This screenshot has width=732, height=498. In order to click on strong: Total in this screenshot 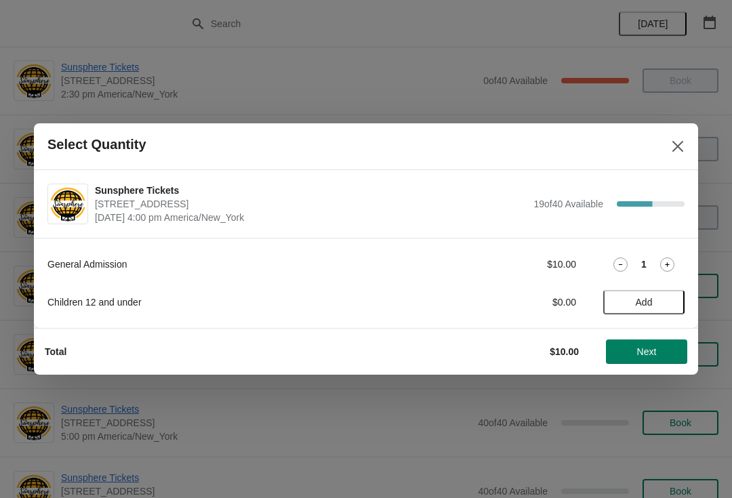, I will do `click(56, 352)`.